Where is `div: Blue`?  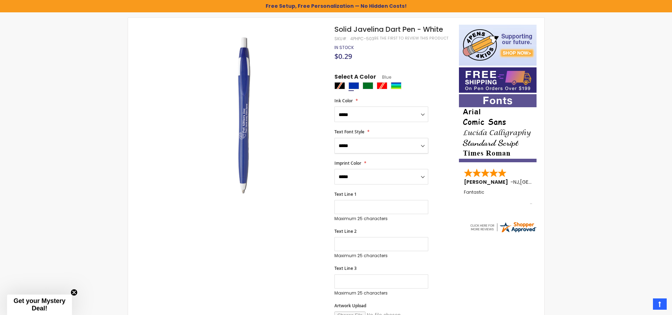 div: Blue is located at coordinates (354, 86).